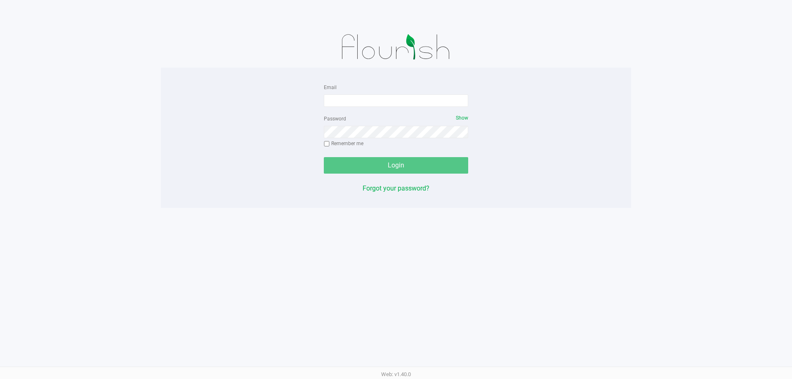 This screenshot has width=792, height=379. What do you see at coordinates (396, 188) in the screenshot?
I see `button: Forgot your password?` at bounding box center [396, 188].